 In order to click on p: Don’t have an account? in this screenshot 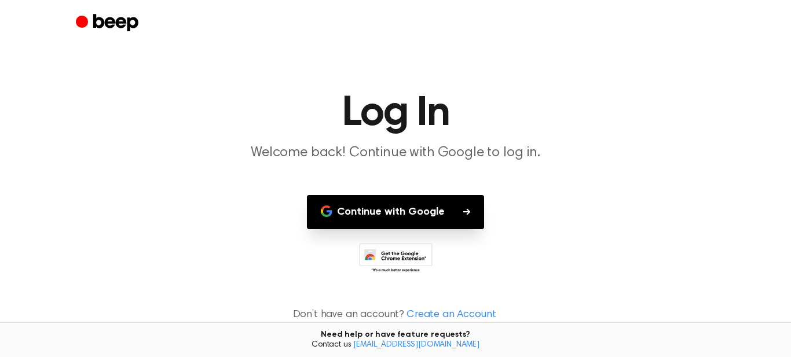, I will do `click(396, 315)`.